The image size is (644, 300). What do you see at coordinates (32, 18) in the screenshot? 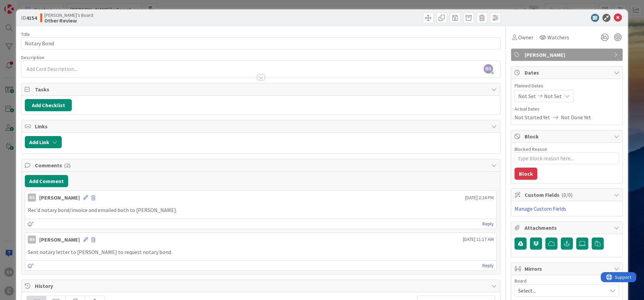
I see `b: 4154` at bounding box center [32, 18].